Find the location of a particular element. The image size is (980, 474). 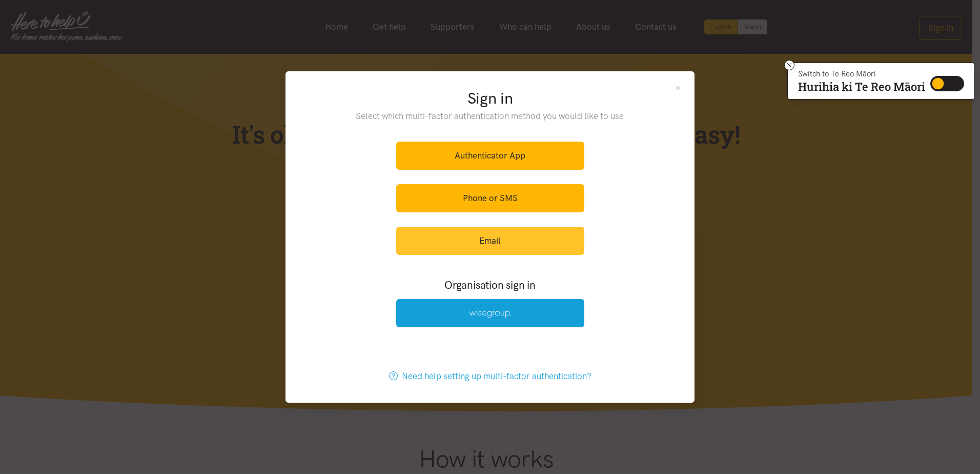

img: Wise Group is located at coordinates (490, 313).